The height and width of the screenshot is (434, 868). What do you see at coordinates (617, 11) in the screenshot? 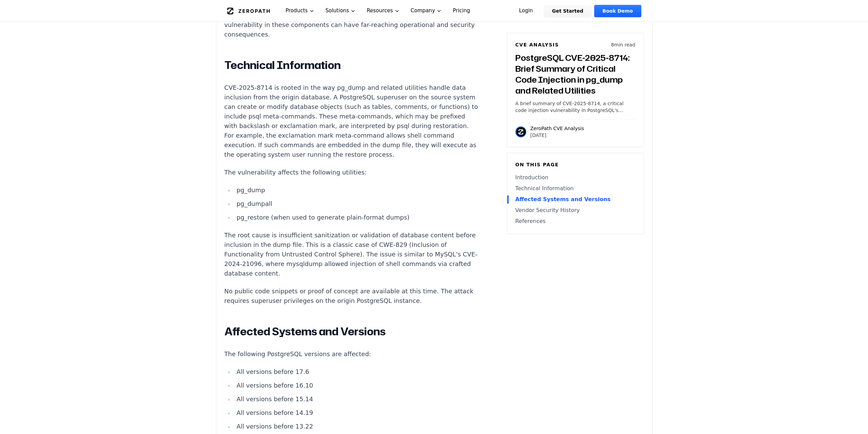
I see `a: Book Demo` at bounding box center [617, 11].